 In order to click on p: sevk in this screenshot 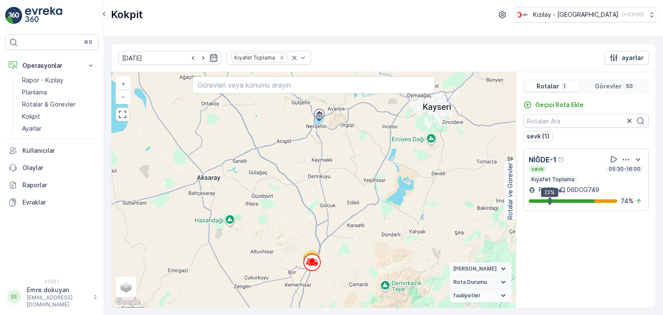, I will do `click(538, 169)`.